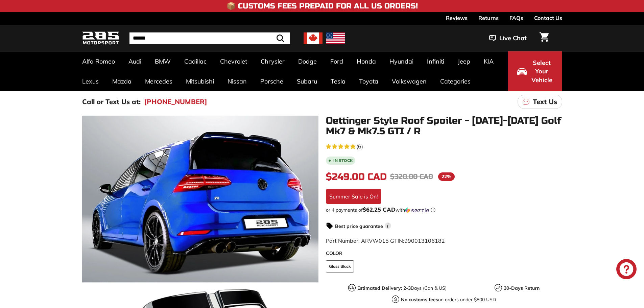  Describe the element at coordinates (444, 146) in the screenshot. I see `a: 4.7 rating (6 votes)` at that location.